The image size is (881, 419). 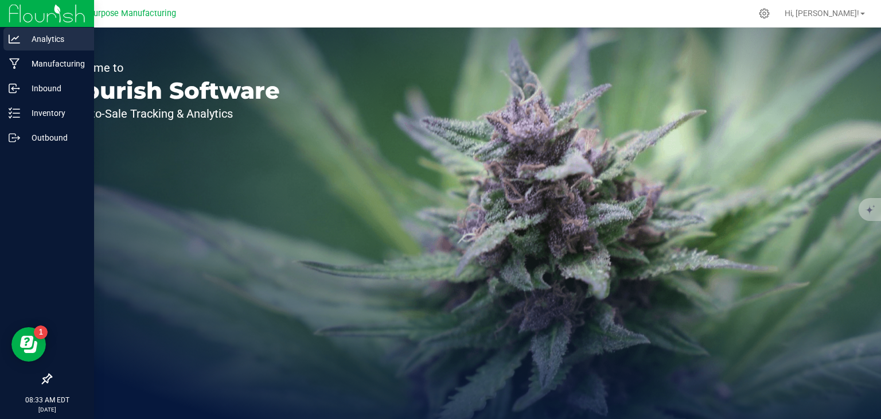 I want to click on p: Flourish Software, so click(x=171, y=91).